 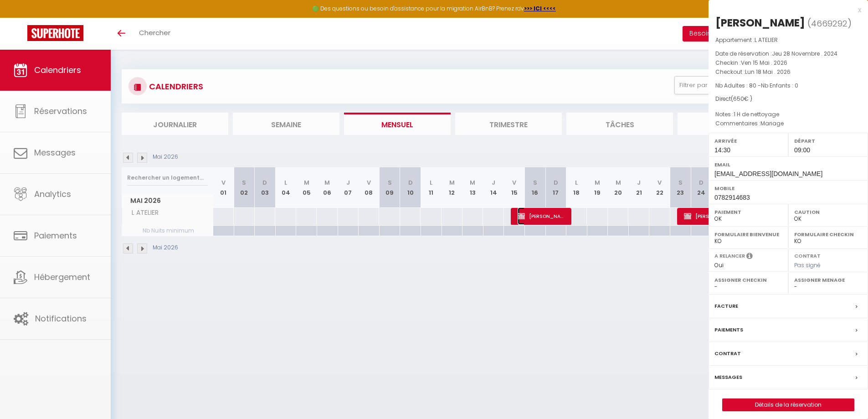 I want to click on span: Nb Adultes : 80 -, so click(x=757, y=85).